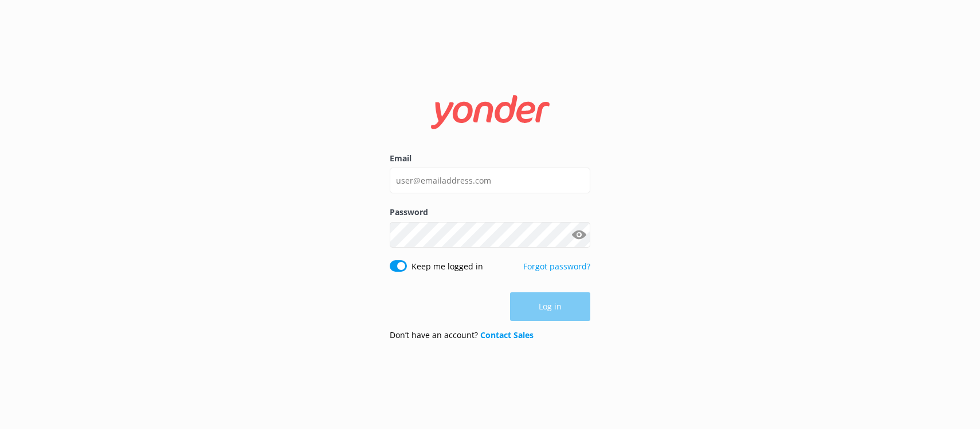 Image resolution: width=980 pixels, height=429 pixels. Describe the element at coordinates (447, 267) in the screenshot. I see `label: Keep me logged in` at that location.